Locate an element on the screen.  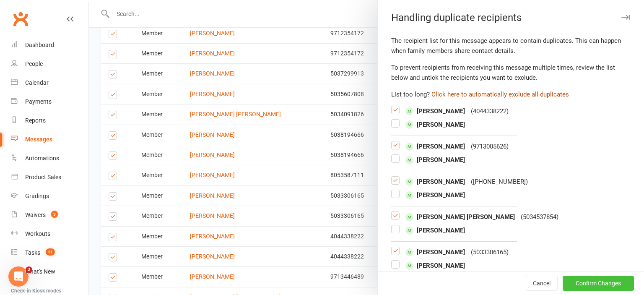
div: Calendar is located at coordinates (37, 83).